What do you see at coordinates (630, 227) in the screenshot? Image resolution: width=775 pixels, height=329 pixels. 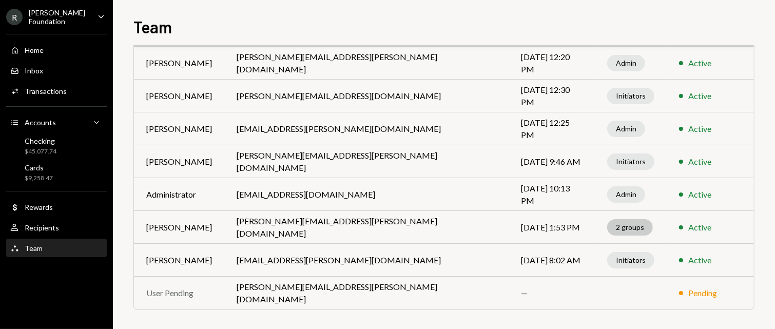 I see `div: 2 groups` at bounding box center [630, 227].